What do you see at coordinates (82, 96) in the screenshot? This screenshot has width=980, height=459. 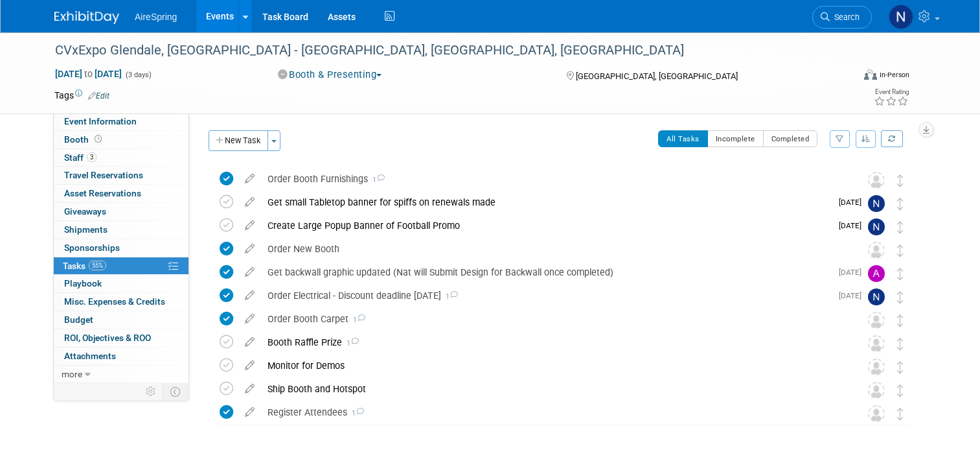 I see `td: Tags` at bounding box center [82, 96].